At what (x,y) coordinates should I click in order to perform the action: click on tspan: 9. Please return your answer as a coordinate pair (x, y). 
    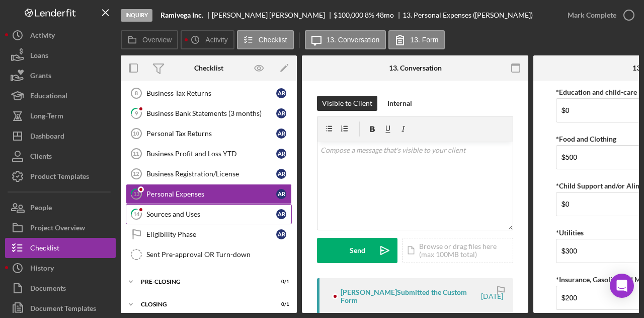
    Looking at the image, I should click on (136, 113).